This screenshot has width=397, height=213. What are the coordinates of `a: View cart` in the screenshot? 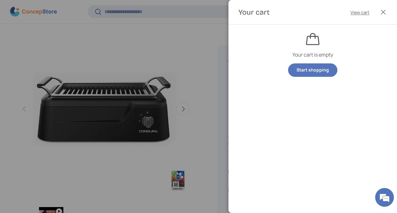 It's located at (360, 12).